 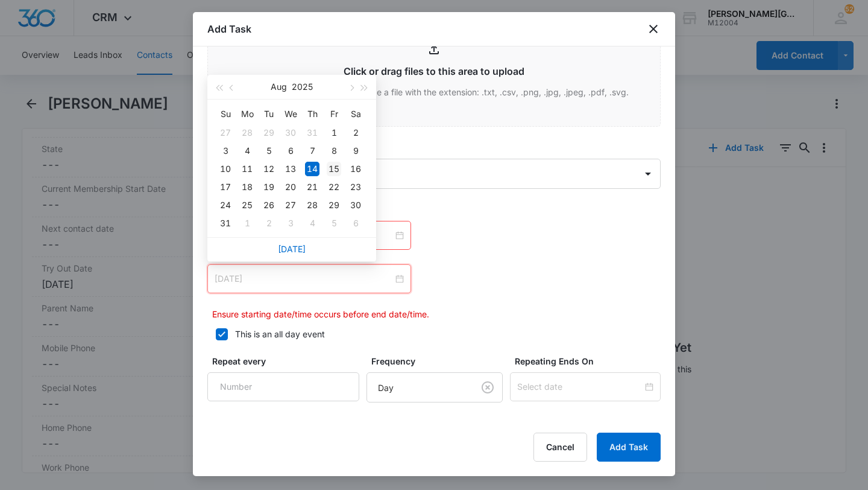 I want to click on button: close, so click(x=653, y=29).